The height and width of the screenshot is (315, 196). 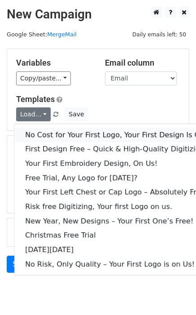 I want to click on a: MergeMail, so click(x=62, y=34).